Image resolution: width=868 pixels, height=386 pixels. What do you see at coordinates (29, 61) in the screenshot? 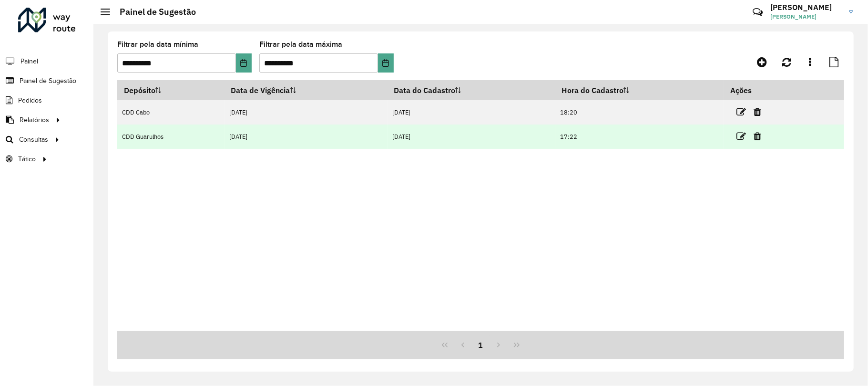
I see `span: Painel` at bounding box center [29, 61].